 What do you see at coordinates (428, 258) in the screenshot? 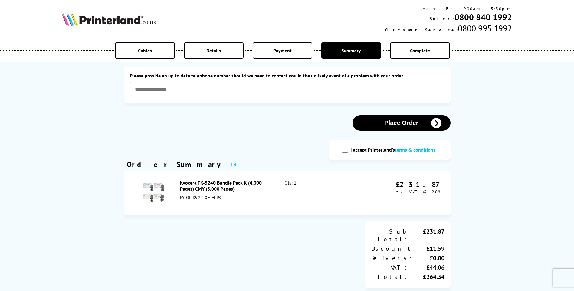
I see `div: £0.00` at bounding box center [428, 258].